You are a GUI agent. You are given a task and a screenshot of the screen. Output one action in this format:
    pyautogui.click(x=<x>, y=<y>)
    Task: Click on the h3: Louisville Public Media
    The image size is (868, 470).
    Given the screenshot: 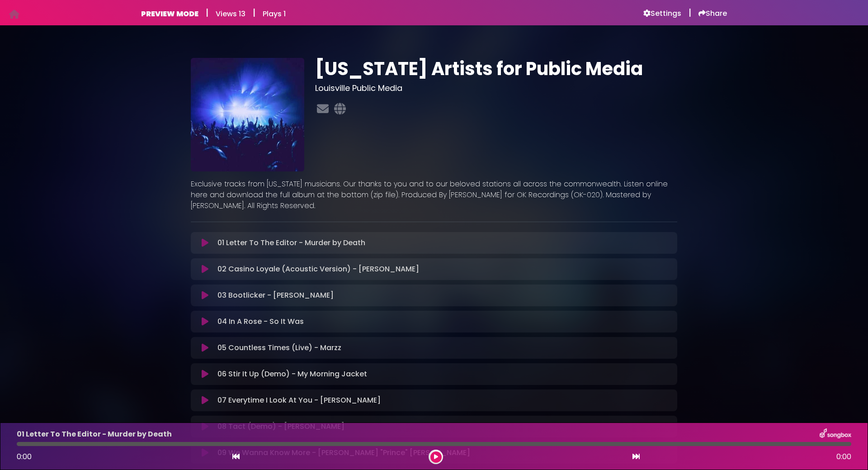 What is the action you would take?
    pyautogui.click(x=496, y=88)
    